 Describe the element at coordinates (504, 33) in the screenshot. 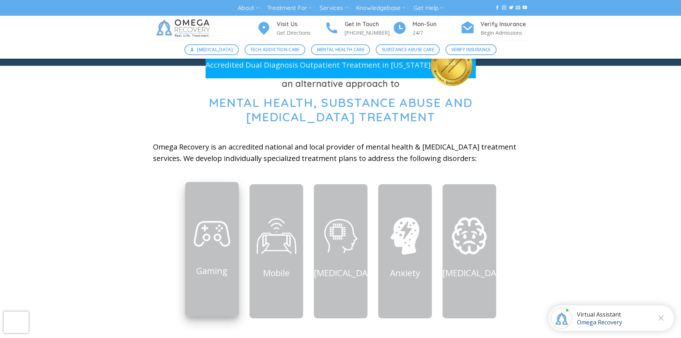

I see `p: Begin Admissions` at that location.